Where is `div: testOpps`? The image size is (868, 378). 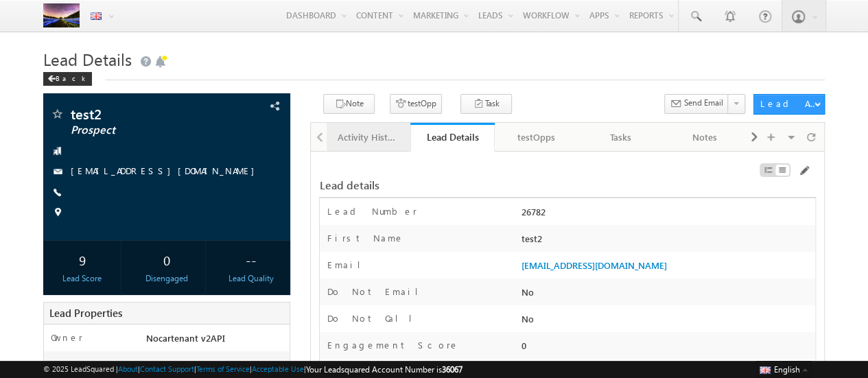
div: testOpps is located at coordinates (536, 137).